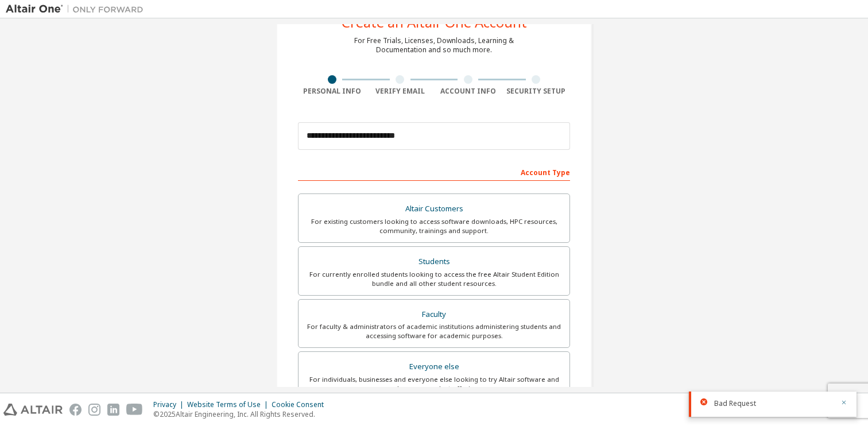  Describe the element at coordinates (735, 403) in the screenshot. I see `span: Bad Request` at that location.